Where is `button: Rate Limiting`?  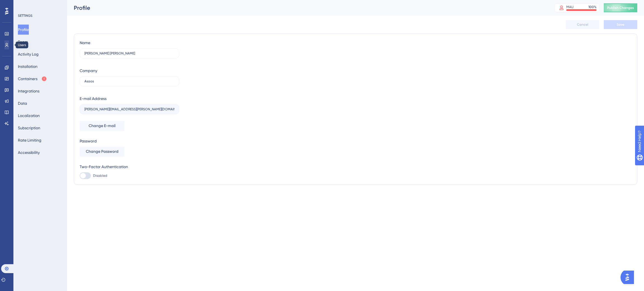
button: Rate Limiting is located at coordinates (30, 140).